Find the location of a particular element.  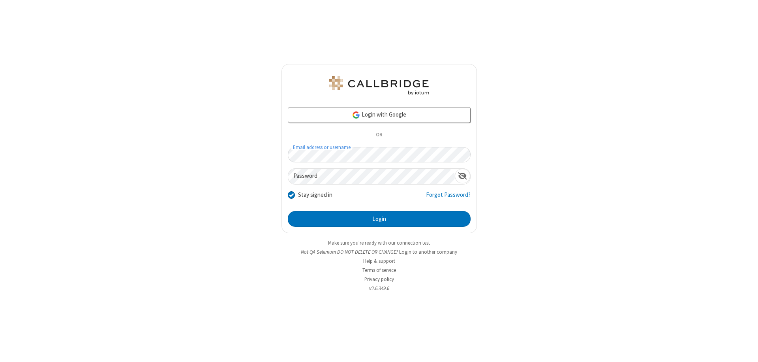

div: Show password is located at coordinates (463, 176).